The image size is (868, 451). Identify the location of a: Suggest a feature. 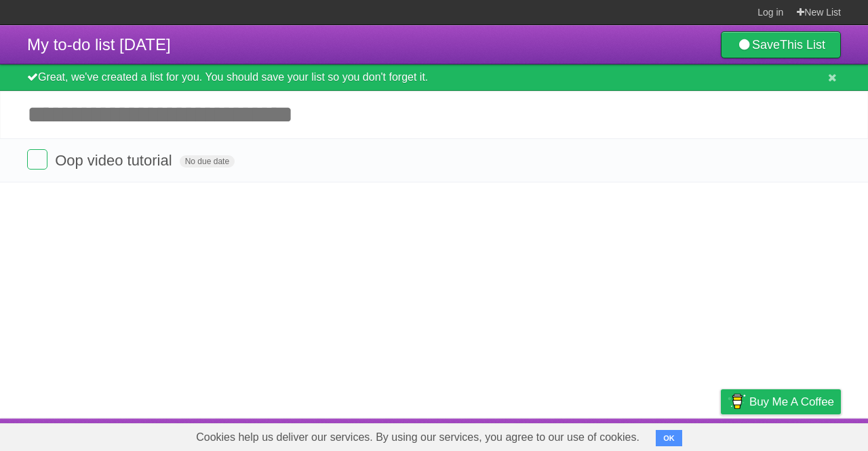
(798, 435).